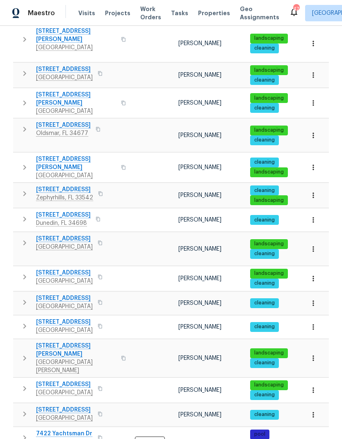 The width and height of the screenshot is (342, 439). I want to click on span: Tasks, so click(180, 13).